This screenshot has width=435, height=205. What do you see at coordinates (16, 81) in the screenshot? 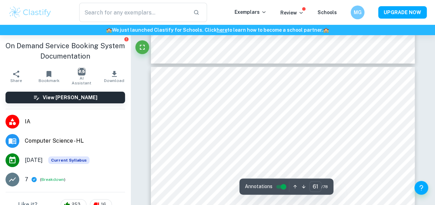
I see `span: Share` at bounding box center [16, 81].